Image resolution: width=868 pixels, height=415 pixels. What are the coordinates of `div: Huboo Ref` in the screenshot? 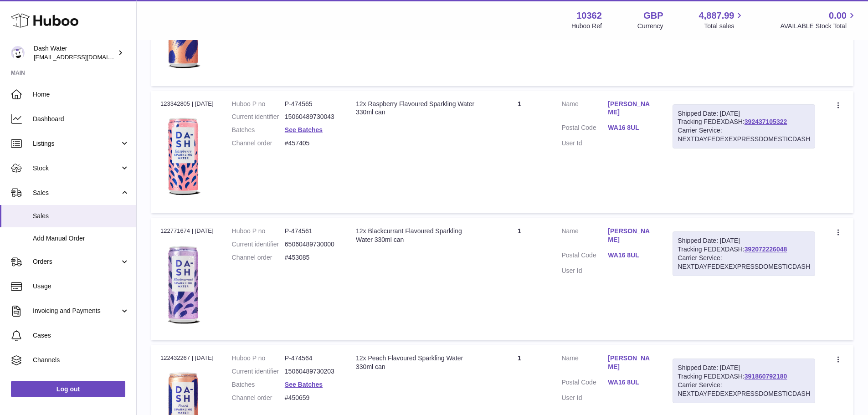 It's located at (586, 26).